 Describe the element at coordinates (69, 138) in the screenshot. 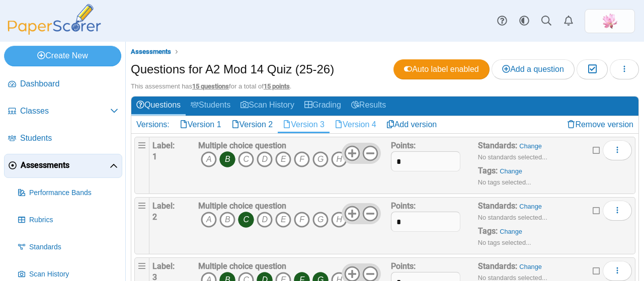

I see `span: Students` at that location.